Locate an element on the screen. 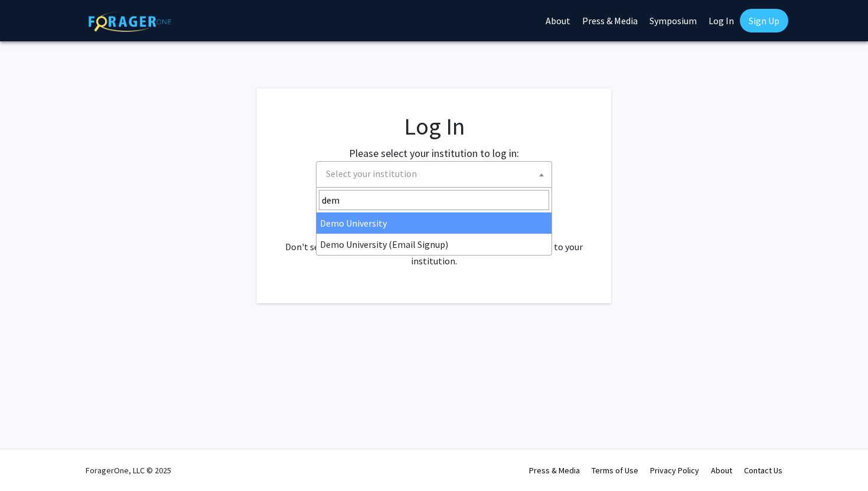 The image size is (868, 491). li: Demo University is located at coordinates (434, 223).